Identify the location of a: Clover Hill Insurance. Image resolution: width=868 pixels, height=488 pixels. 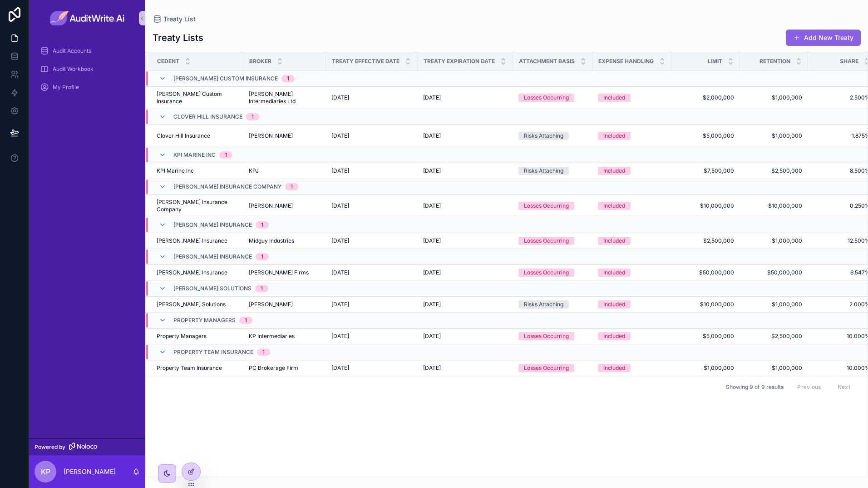
(197, 136).